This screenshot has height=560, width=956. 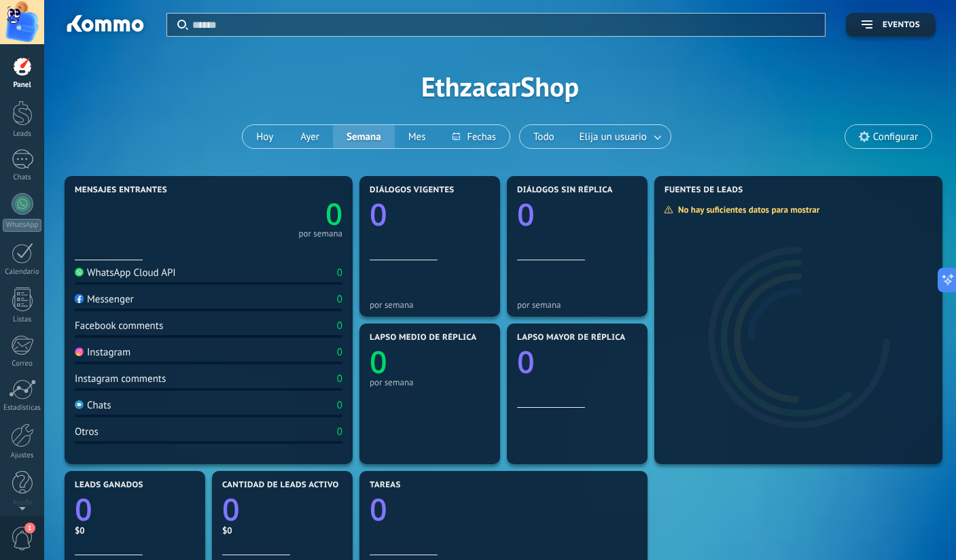 What do you see at coordinates (23, 408) in the screenshot?
I see `div: Estadísticas` at bounding box center [23, 408].